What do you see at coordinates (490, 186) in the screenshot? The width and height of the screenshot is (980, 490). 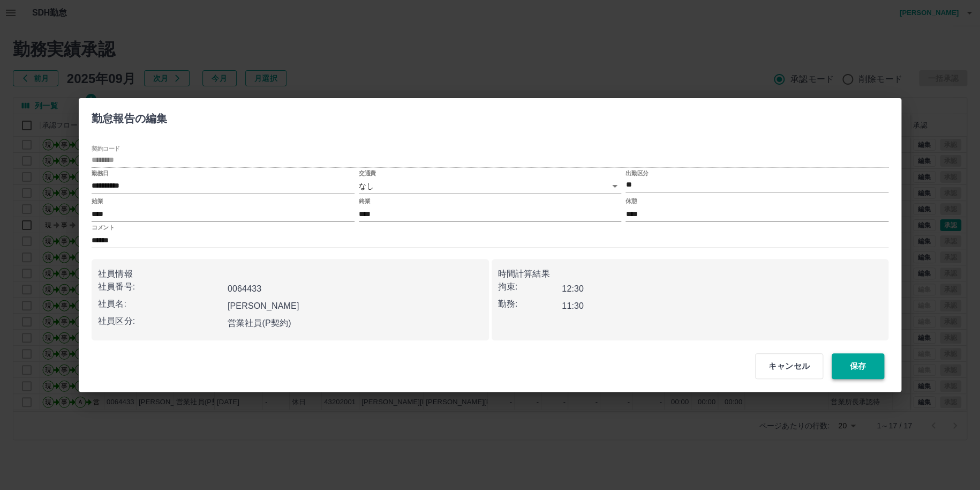 I see `div: なし` at bounding box center [490, 186].